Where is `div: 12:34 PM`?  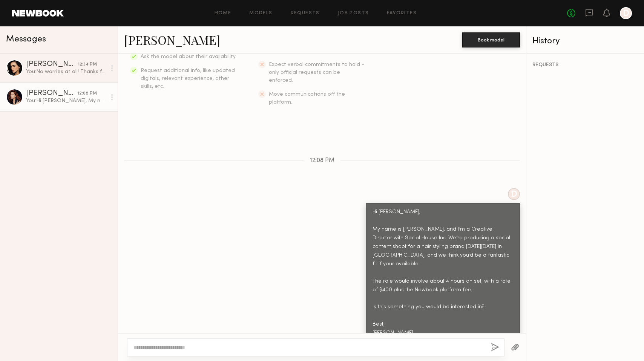 div: 12:34 PM is located at coordinates (87, 65).